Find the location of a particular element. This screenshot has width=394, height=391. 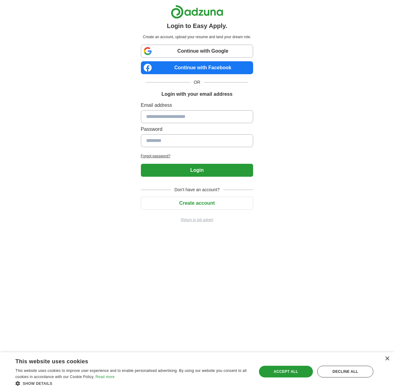

a: Continue with Google is located at coordinates (197, 51).